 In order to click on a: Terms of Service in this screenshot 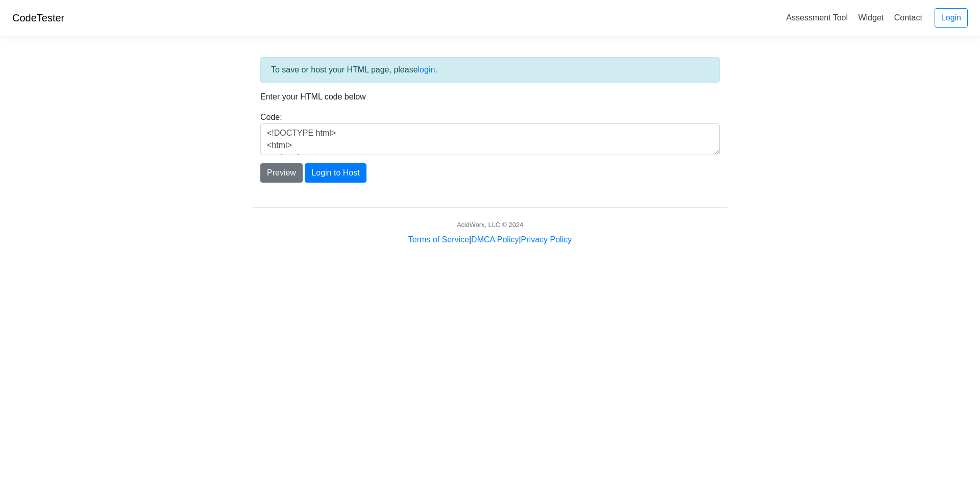, I will do `click(438, 240)`.